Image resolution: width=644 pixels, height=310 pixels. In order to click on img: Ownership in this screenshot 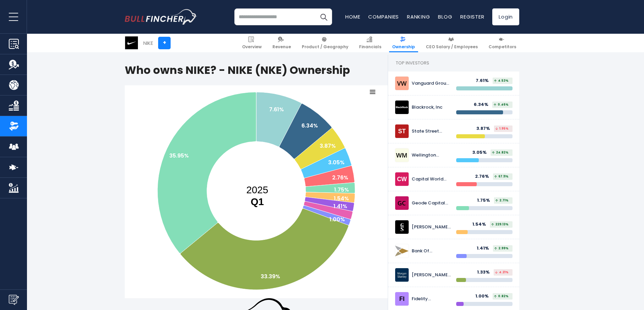, I will do `click(14, 126)`.